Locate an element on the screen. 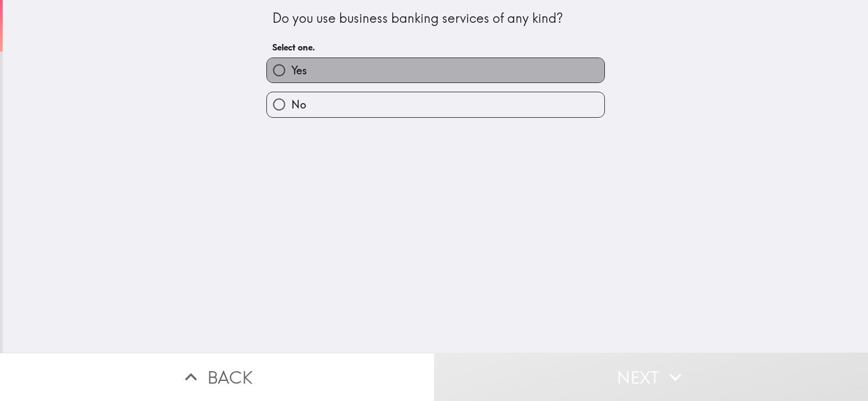 The width and height of the screenshot is (868, 401). h6: Select one. is located at coordinates (436, 48).